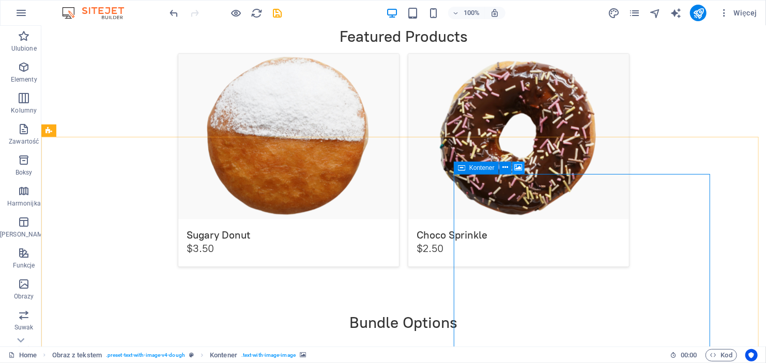 The width and height of the screenshot is (766, 363). Describe the element at coordinates (698, 13) in the screenshot. I see `i: Opublikuj` at that location.